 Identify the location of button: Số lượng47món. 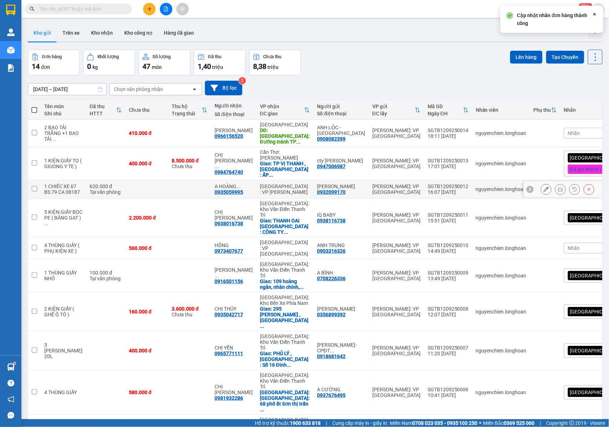
(164, 62).